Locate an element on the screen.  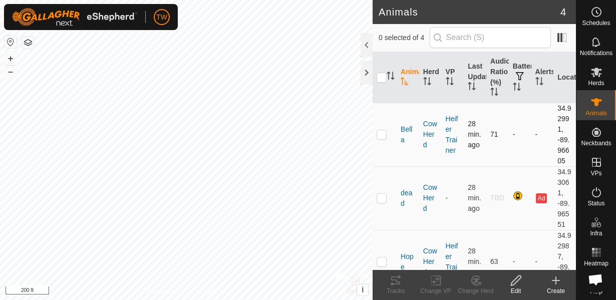
td: 34.92987, -89.96604 is located at coordinates (565, 262).